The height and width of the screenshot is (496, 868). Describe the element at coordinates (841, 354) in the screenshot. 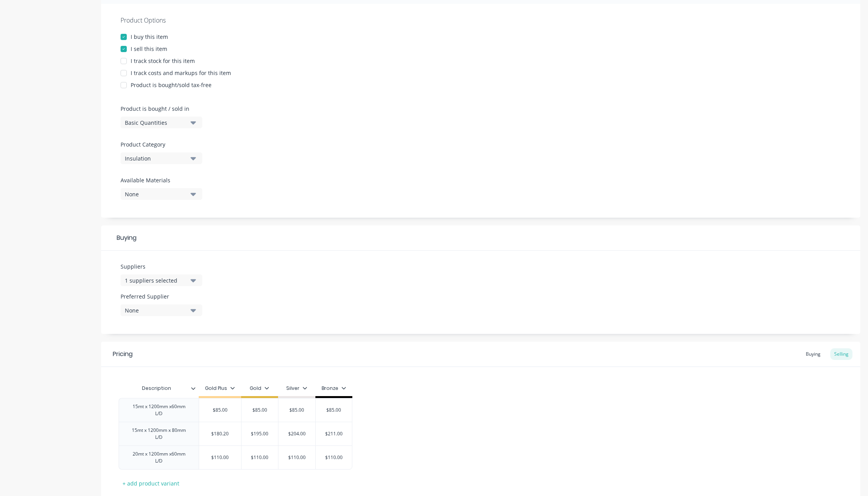

I see `div: Selling` at that location.